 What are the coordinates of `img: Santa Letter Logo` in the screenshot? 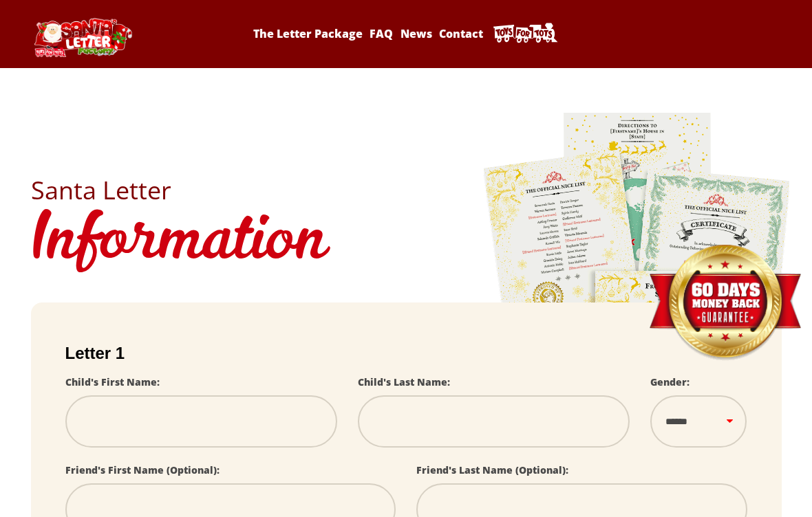 It's located at (83, 37).